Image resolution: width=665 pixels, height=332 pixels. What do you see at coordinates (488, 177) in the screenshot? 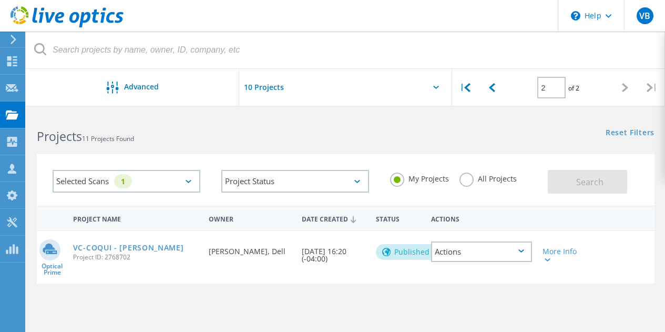
I see `label: All Projects` at bounding box center [488, 177].